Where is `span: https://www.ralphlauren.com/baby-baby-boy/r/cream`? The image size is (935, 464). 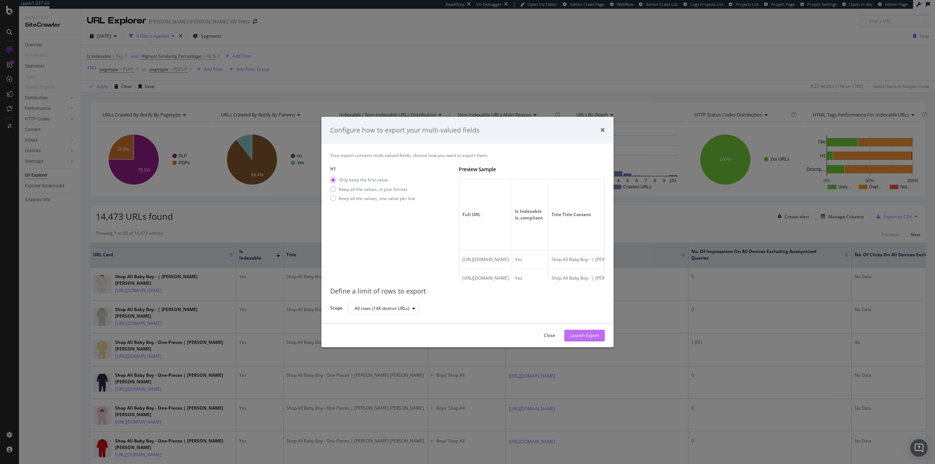
span: https://www.ralphlauren.com/baby-baby-boy/r/cream is located at coordinates (486, 260).